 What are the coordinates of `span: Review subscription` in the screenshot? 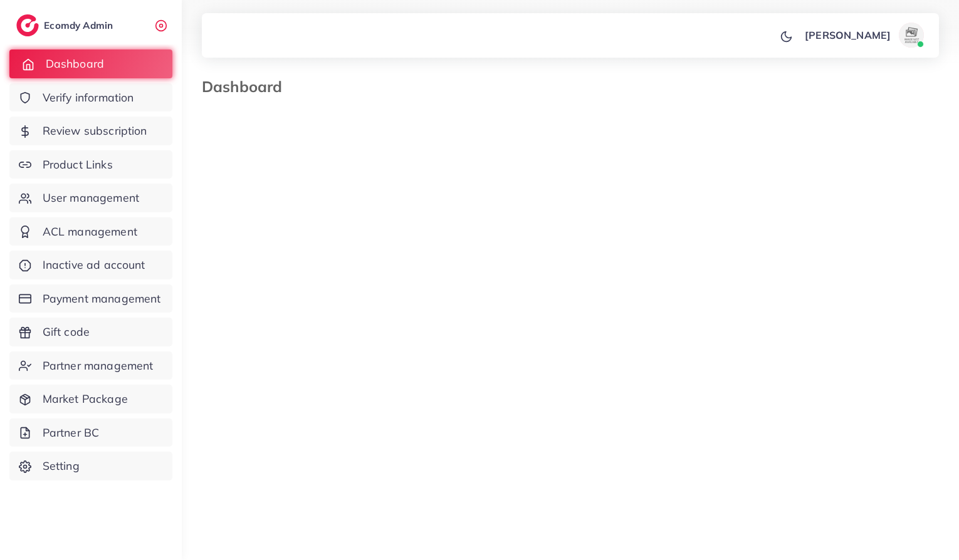 It's located at (94, 131).